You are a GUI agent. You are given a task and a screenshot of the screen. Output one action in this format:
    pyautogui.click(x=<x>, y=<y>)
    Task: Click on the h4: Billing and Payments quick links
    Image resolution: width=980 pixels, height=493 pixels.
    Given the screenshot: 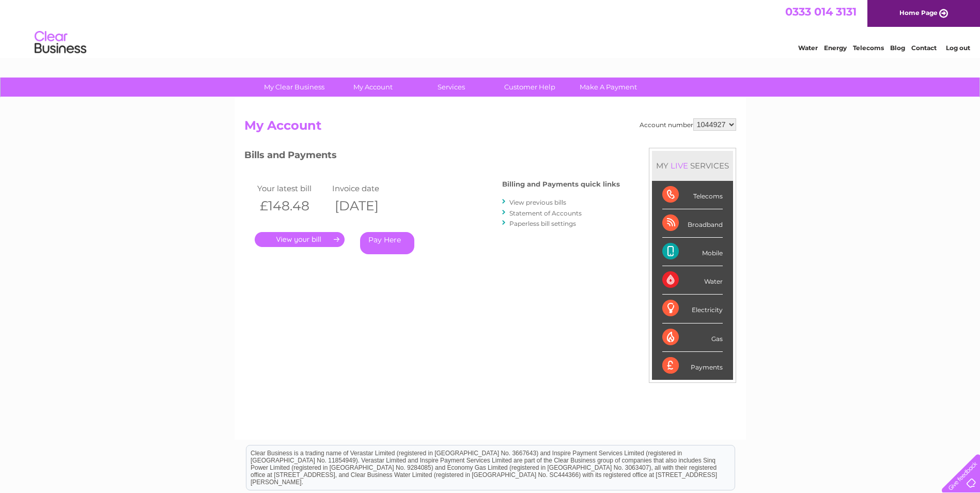 What is the action you would take?
    pyautogui.click(x=561, y=184)
    